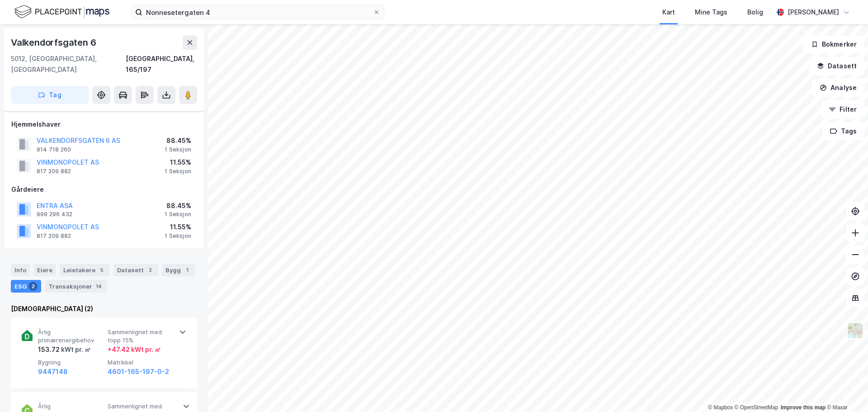 Image resolution: width=868 pixels, height=412 pixels. Describe the element at coordinates (50, 95) in the screenshot. I see `button: Tag` at that location.